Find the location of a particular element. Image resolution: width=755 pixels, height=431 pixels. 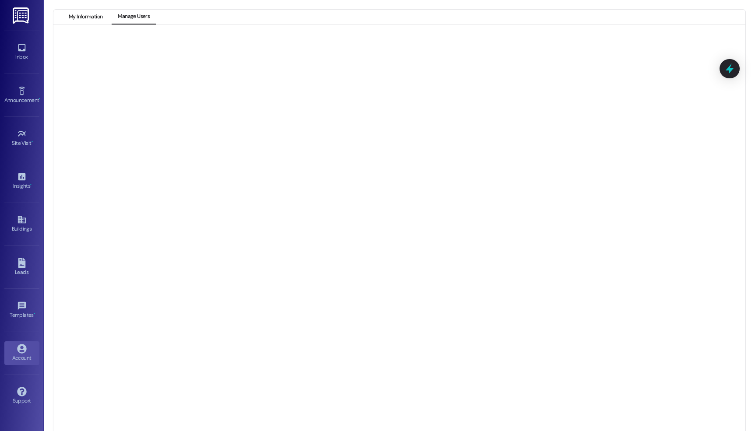

img: ResiDesk Logo is located at coordinates (21, 15).